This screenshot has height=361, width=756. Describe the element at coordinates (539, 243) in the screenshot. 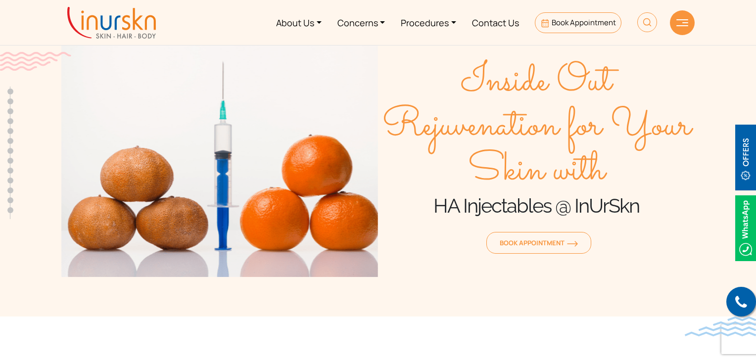

I see `a: Book Appointmentorange-arrow` at that location.